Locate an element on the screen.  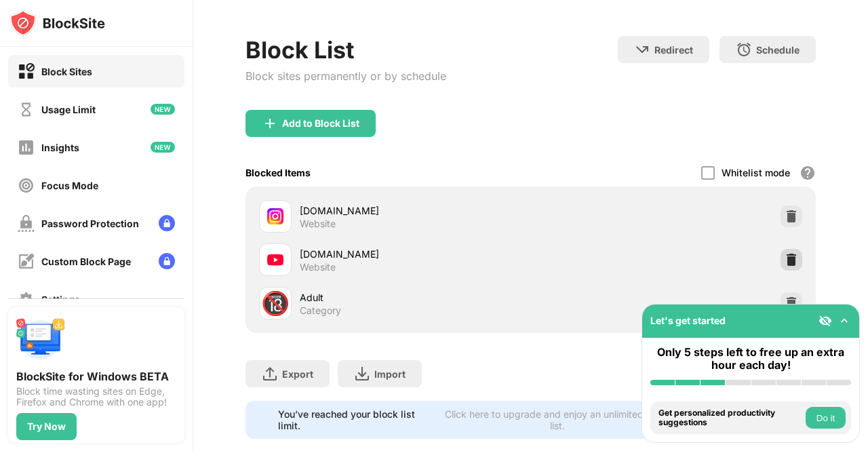
img: customize-block-page-off.svg is located at coordinates (26, 261).